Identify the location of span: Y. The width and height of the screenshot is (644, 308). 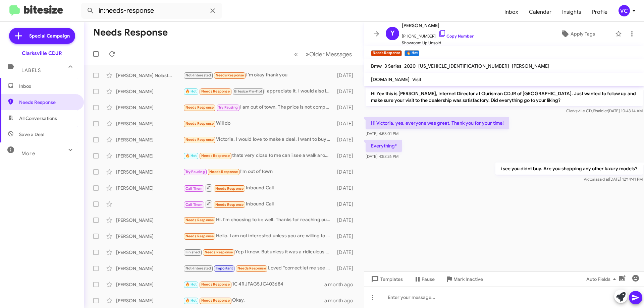
(393, 33).